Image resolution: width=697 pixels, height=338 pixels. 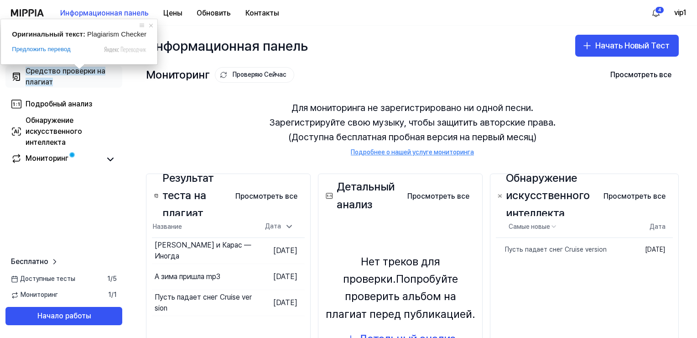 What do you see at coordinates (368, 195) in the screenshot?
I see `ya-tr-span: Детальный анализ` at bounding box center [368, 195].